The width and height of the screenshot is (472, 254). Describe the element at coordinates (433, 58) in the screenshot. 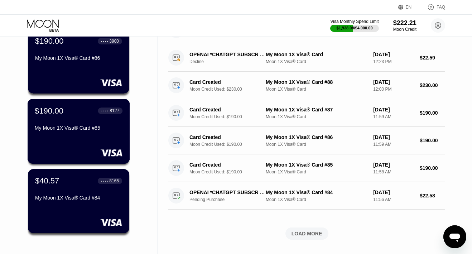

I see `div: $22.59` at that location.